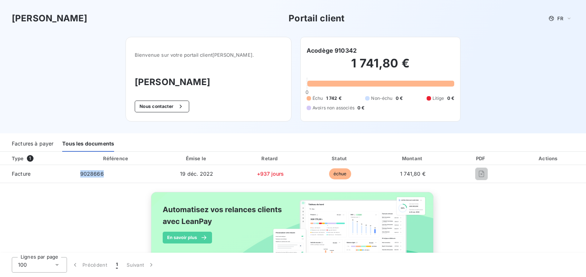  What do you see at coordinates (32, 144) in the screenshot?
I see `div: Factures à payer` at bounding box center [32, 144].